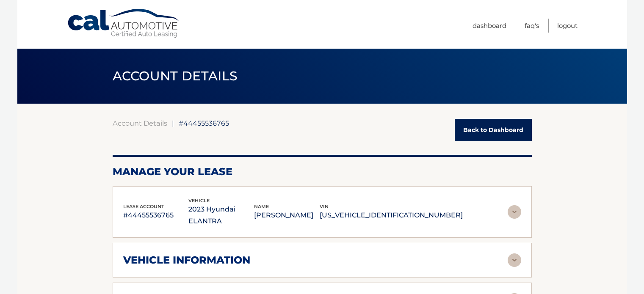  I want to click on p: 2023 Hyundai ELANTRA, so click(221, 215).